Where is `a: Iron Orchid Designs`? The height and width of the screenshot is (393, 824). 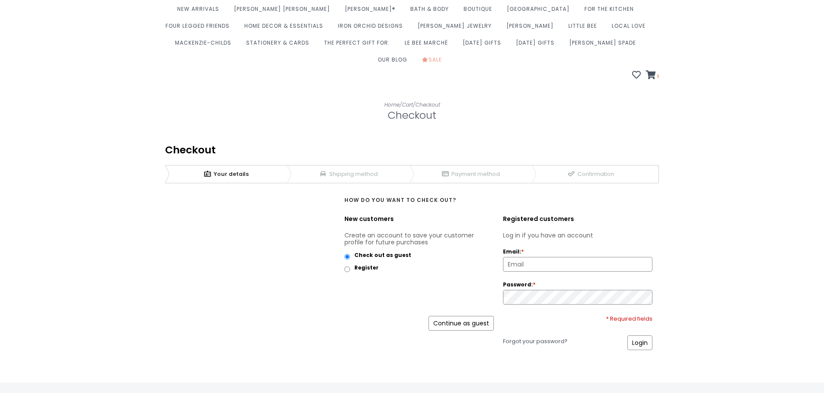 a: Iron Orchid Designs is located at coordinates (373, 28).